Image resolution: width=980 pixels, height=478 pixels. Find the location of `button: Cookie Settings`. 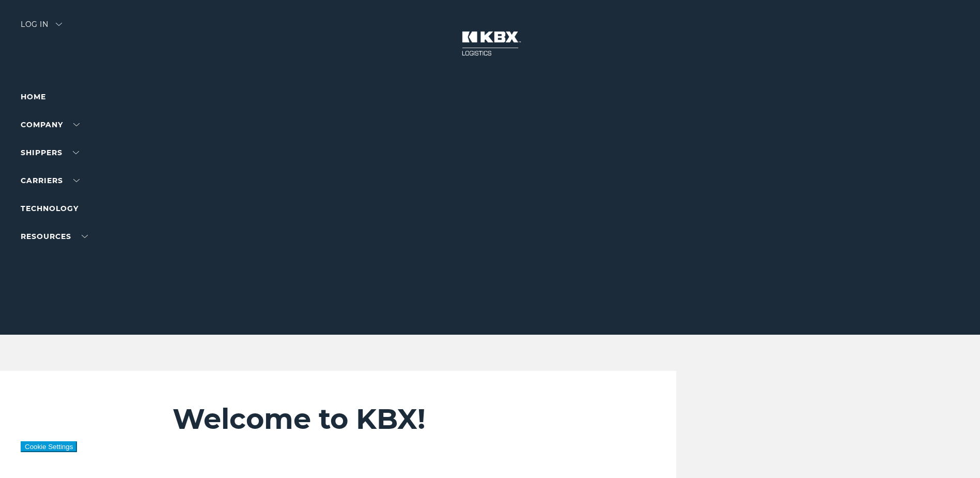

button: Cookie Settings is located at coordinates (49, 446).